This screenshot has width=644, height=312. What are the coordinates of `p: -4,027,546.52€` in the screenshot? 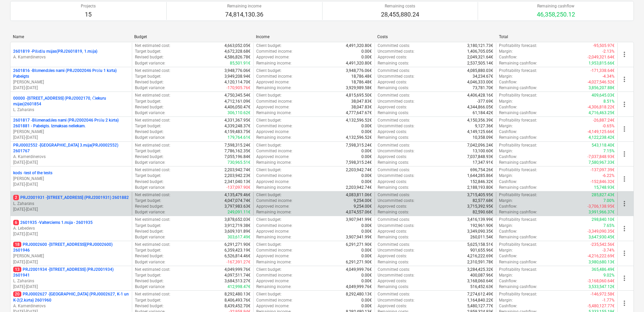 It's located at (601, 82).